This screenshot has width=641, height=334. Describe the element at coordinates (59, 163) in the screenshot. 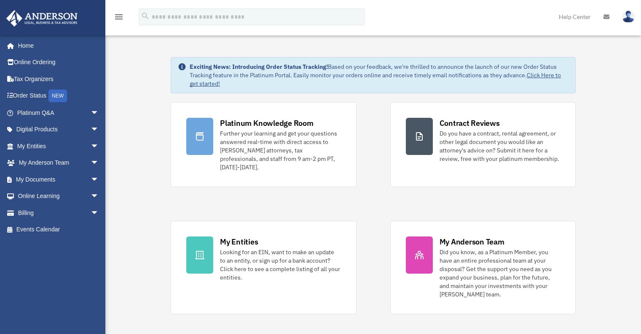

I see `a: My Anderson Teamarrow_drop_down` at that location.